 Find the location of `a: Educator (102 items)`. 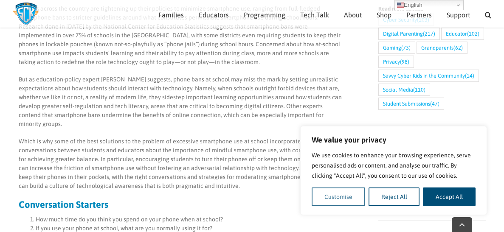

a: Educator (102 items) is located at coordinates (463, 34).